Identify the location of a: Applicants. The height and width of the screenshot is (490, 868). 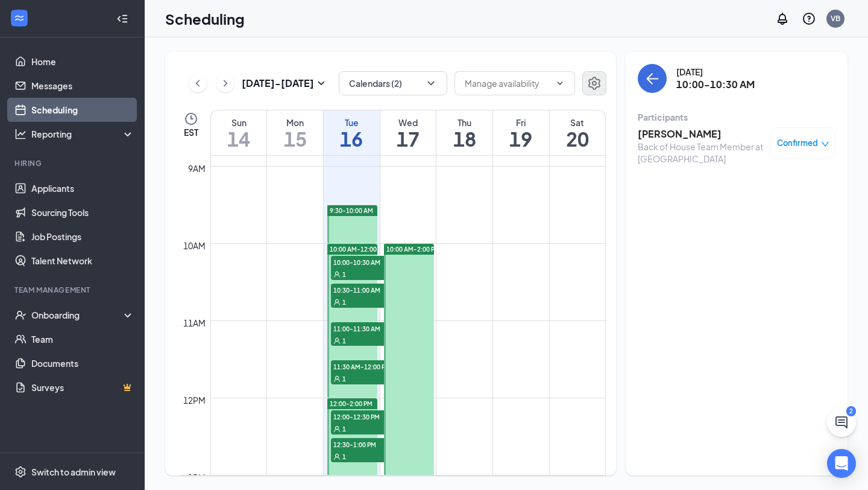
(82, 188).